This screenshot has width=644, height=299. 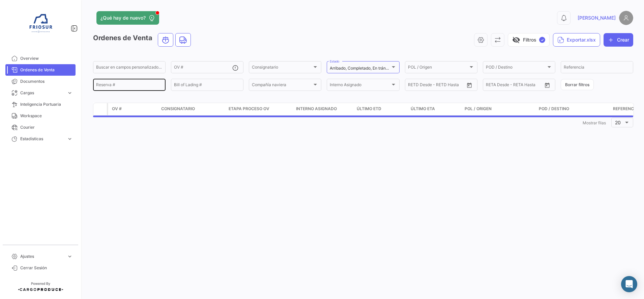 What do you see at coordinates (47, 82) in the screenshot?
I see `span: Documentos` at bounding box center [47, 82].